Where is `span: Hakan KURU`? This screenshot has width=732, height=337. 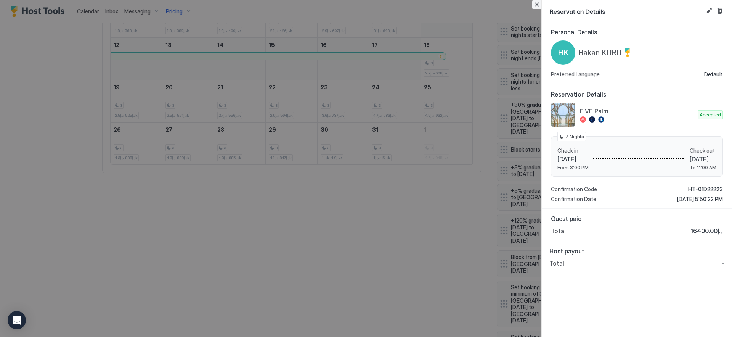 span: Hakan KURU is located at coordinates (600, 53).